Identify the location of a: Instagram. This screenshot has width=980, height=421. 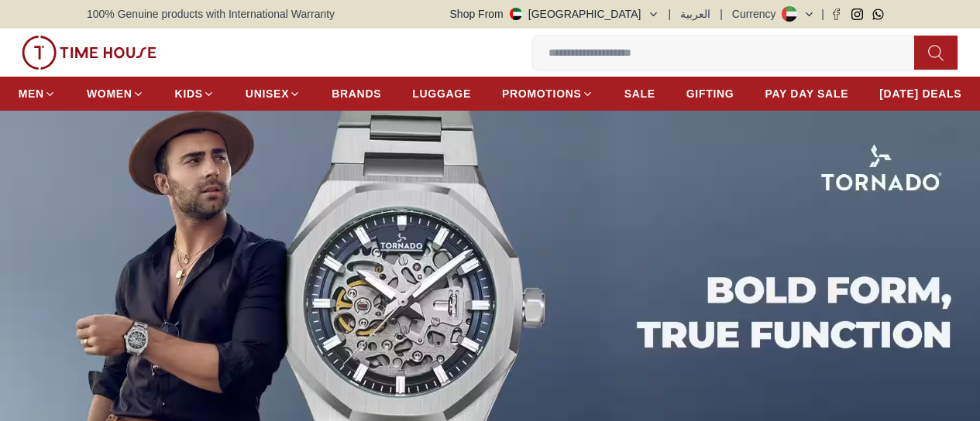
(857, 14).